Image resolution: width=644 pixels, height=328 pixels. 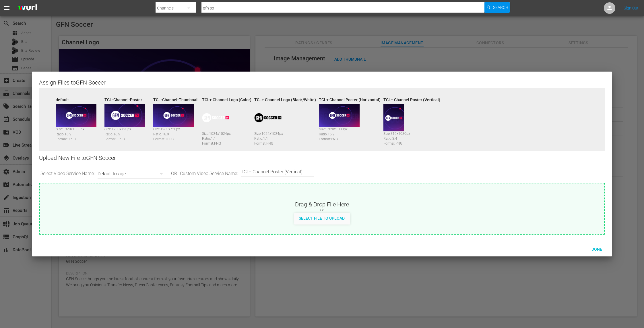 I want to click on div: TCL+ Channel Poster (Vertical), so click(x=412, y=99).